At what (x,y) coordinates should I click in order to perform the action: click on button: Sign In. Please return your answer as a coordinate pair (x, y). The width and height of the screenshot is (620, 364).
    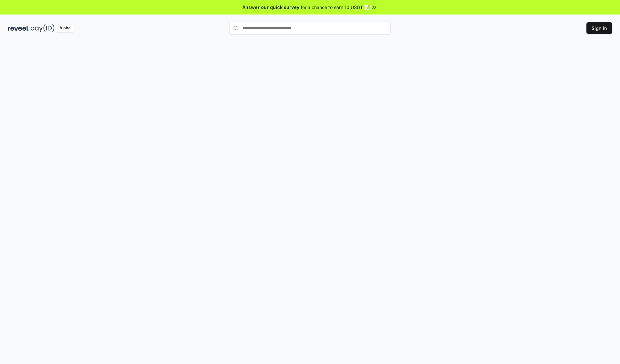
    Looking at the image, I should click on (599, 28).